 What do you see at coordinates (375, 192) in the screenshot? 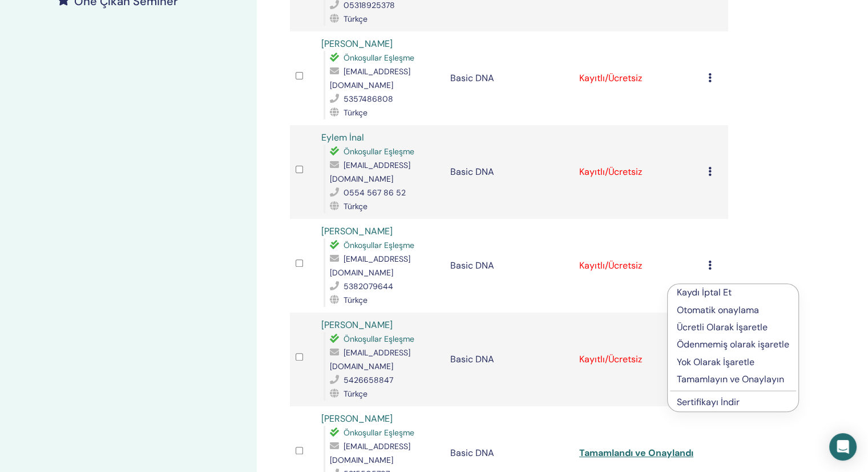
I see `span: 0554 567 86 52` at bounding box center [375, 192].